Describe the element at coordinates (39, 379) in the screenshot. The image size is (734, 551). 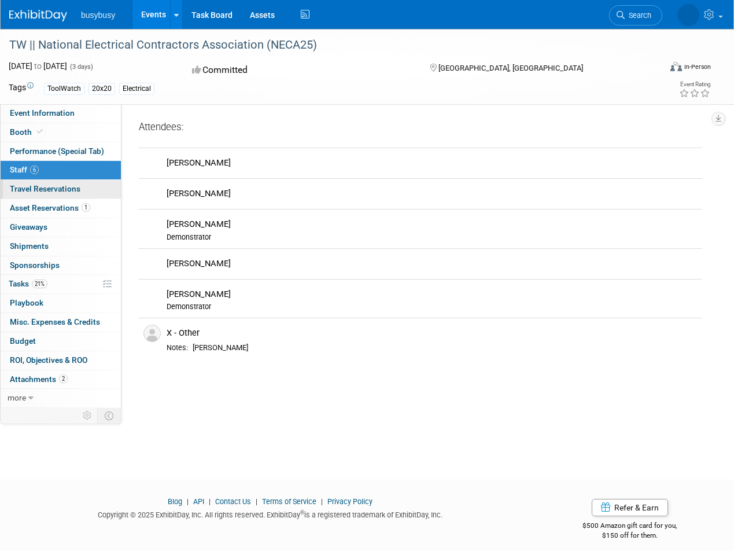
I see `span: Attachments` at that location.